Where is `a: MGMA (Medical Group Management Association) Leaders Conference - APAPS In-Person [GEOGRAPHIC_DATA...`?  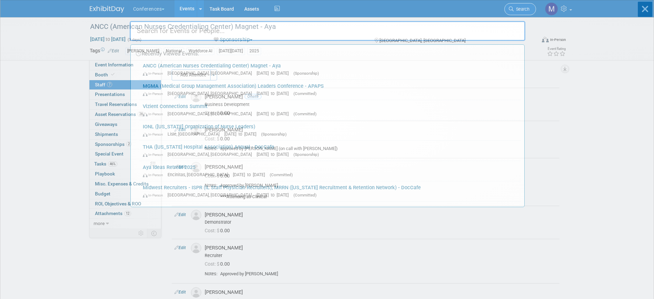
a: MGMA (Medical Group Management Association) Leaders Conference - APAPS In-Person [GEOGRAPHIC_DATA... is located at coordinates (330, 90).